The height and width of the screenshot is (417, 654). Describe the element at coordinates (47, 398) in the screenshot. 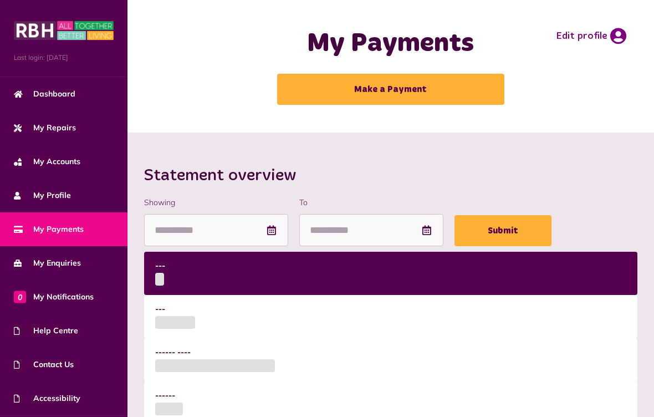

I see `span: Accessibility` at that location.